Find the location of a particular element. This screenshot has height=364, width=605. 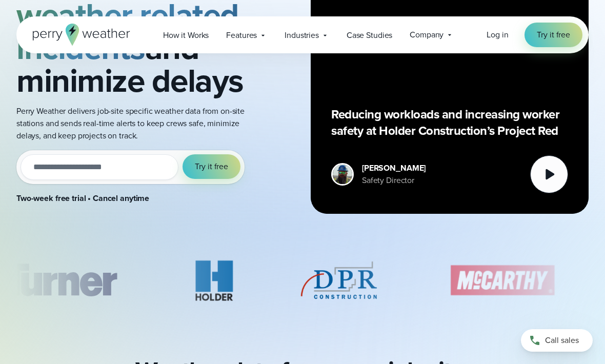

div: slideshow is located at coordinates (302, 283).